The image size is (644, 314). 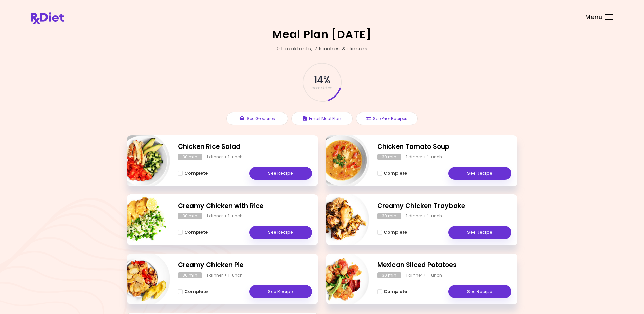 I want to click on img: Info - Creamy Chicken with Rice, so click(x=142, y=220).